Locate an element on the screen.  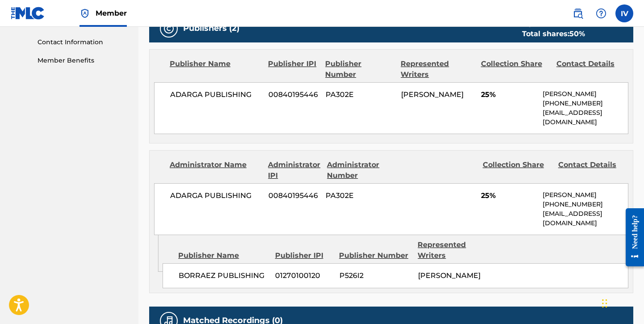
div: Open Resource Center is located at coordinates (16, 36).